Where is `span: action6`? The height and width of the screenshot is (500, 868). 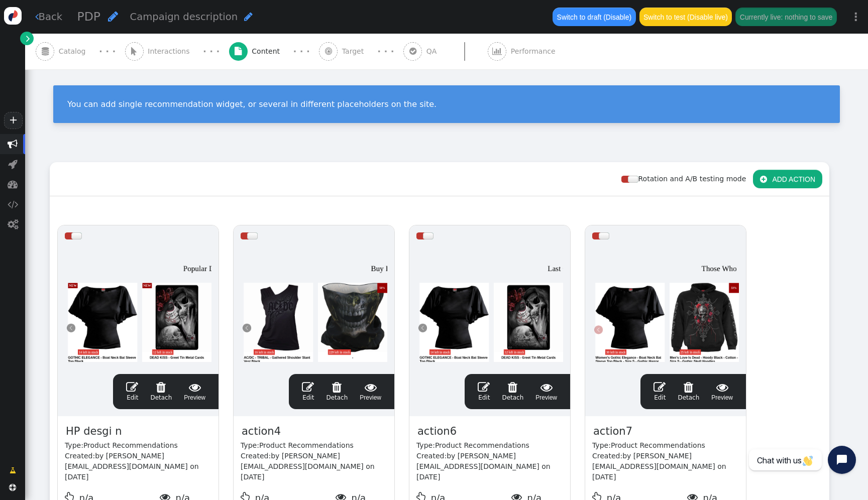
span: action6 is located at coordinates (437, 432).